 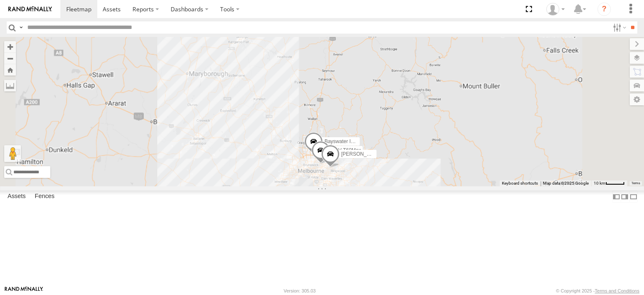 I want to click on label: Hide Summary Table, so click(x=634, y=196).